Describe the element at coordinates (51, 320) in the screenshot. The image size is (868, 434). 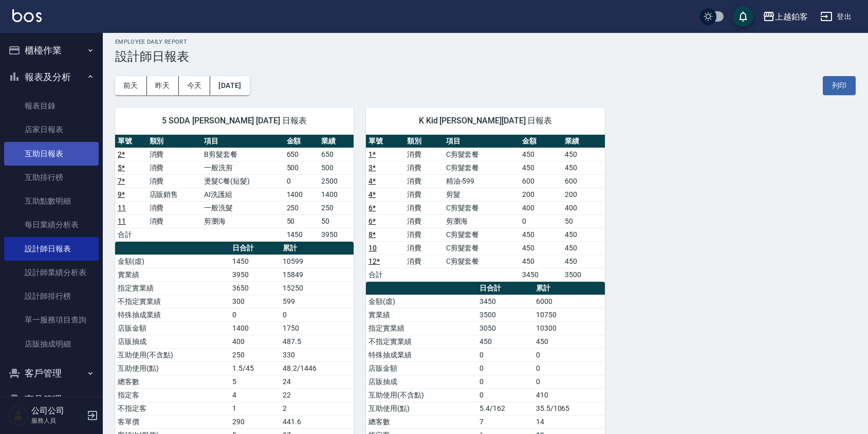
I see `a: 單一服務項目查詢` at that location.